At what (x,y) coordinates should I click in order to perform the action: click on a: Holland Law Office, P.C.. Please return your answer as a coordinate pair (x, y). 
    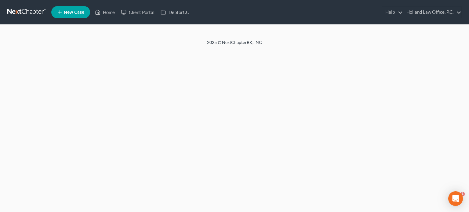
    Looking at the image, I should click on (433, 12).